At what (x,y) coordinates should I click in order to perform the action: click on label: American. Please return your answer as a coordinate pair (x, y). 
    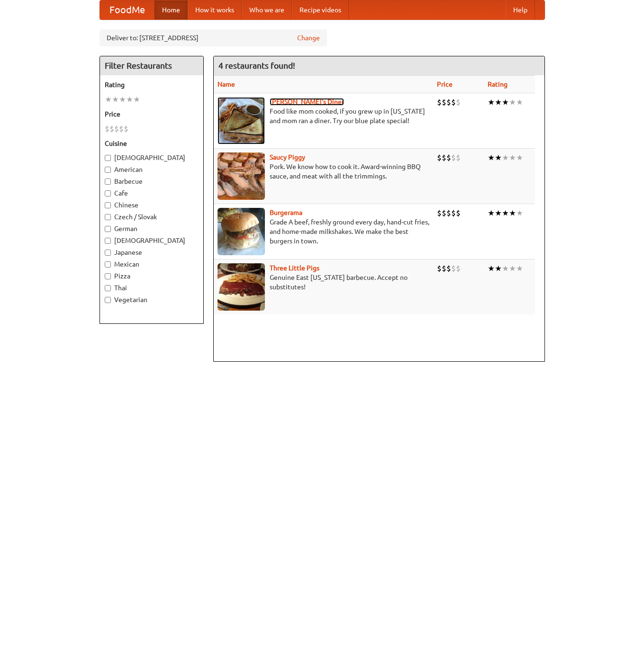
    Looking at the image, I should click on (152, 169).